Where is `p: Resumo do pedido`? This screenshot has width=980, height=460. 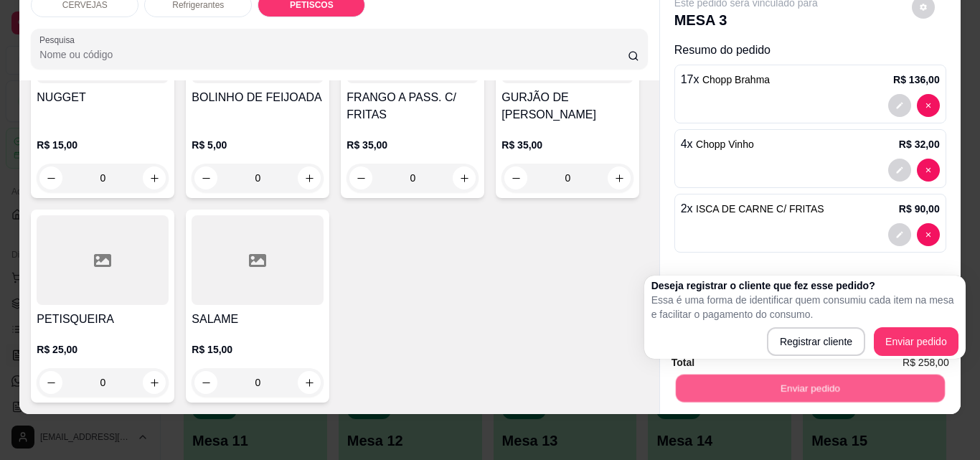
p: Resumo do pedido is located at coordinates (810, 50).